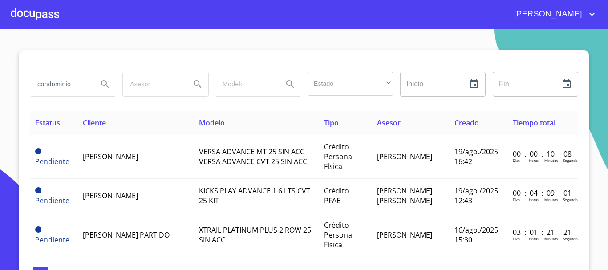  I want to click on p: 00 : 00 : 10 : 08, so click(542, 154).